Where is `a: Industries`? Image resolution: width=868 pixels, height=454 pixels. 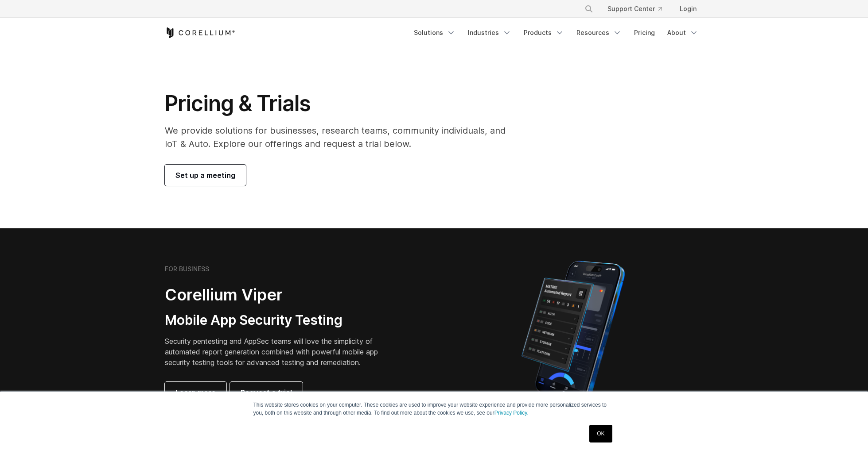
a: Industries is located at coordinates (490, 33).